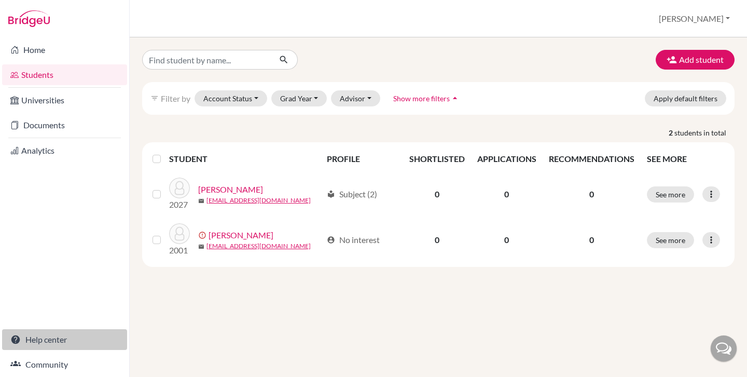  I want to click on input: Find student by name..., so click(206, 60).